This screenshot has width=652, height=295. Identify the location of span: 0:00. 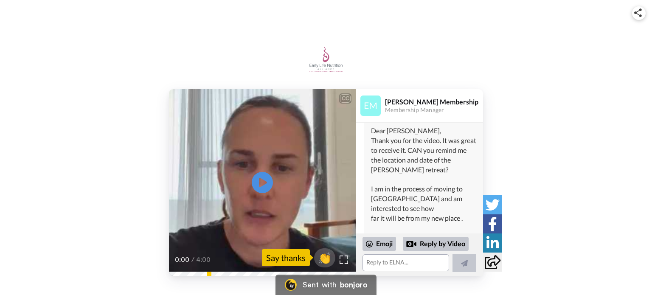
(182, 260).